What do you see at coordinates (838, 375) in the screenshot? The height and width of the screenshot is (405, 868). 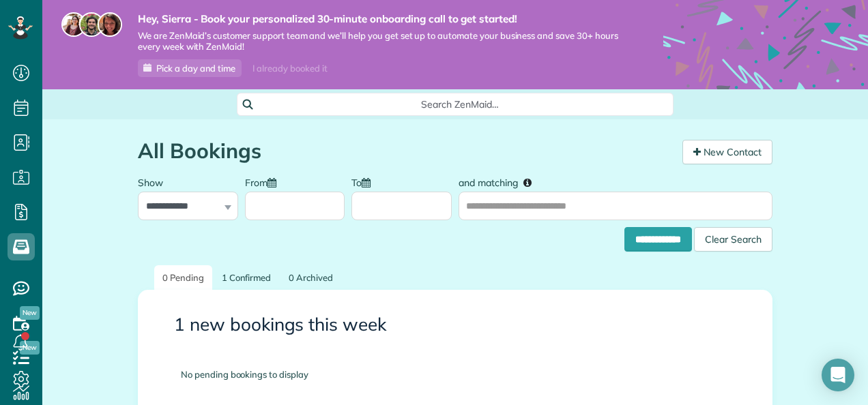 I see `div: Open Intercom Messenger` at bounding box center [838, 375].